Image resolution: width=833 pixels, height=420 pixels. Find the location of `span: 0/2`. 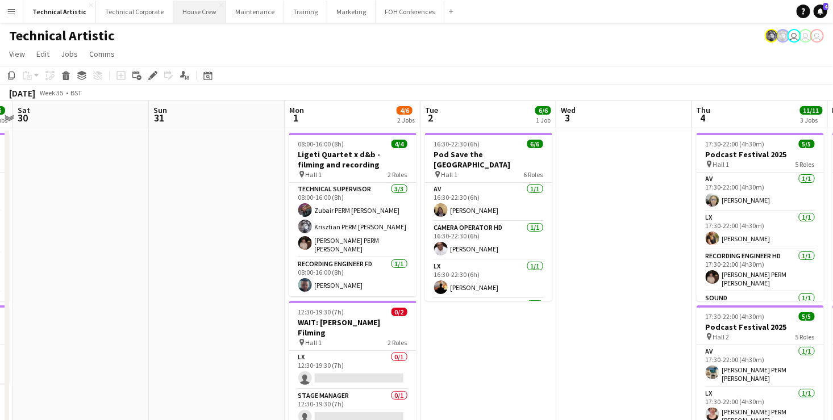

span: 0/2 is located at coordinates (399, 312).